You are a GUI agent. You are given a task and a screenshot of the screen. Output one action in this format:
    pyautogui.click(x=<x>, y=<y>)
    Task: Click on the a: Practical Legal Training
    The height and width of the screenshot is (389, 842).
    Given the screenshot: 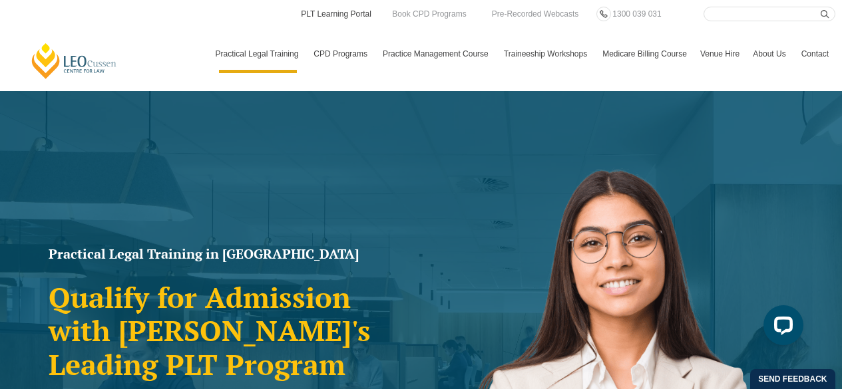 What is the action you would take?
    pyautogui.click(x=258, y=54)
    